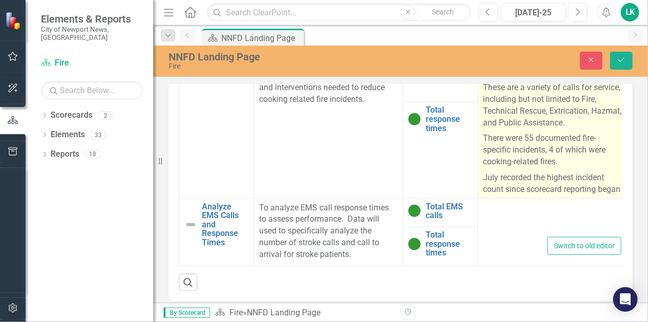 Image resolution: width=648 pixels, height=322 pixels. I want to click on a: Scorecards, so click(72, 115).